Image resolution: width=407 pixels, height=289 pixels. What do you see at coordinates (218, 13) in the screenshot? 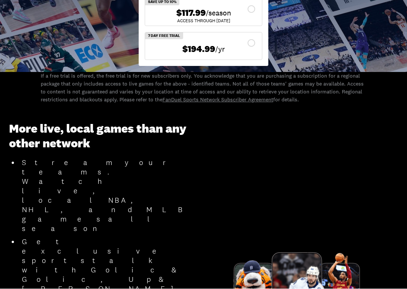
I see `span: /season` at bounding box center [218, 13].